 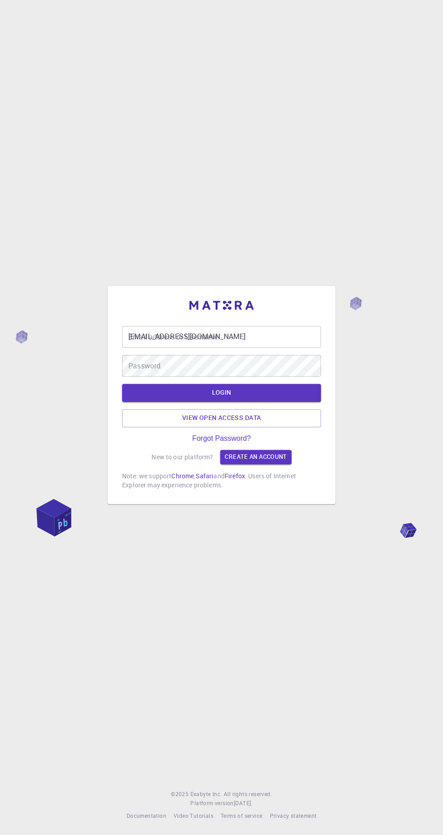 What do you see at coordinates (204, 476) in the screenshot?
I see `a: Safari` at bounding box center [204, 476].